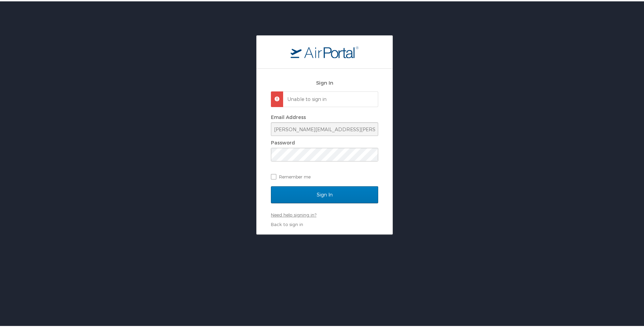 This screenshot has height=327, width=644. Describe the element at coordinates (330, 98) in the screenshot. I see `p: Unable to sign in` at that location.